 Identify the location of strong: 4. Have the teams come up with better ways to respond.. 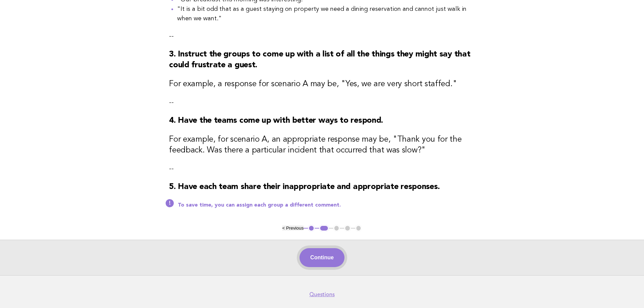
(276, 121).